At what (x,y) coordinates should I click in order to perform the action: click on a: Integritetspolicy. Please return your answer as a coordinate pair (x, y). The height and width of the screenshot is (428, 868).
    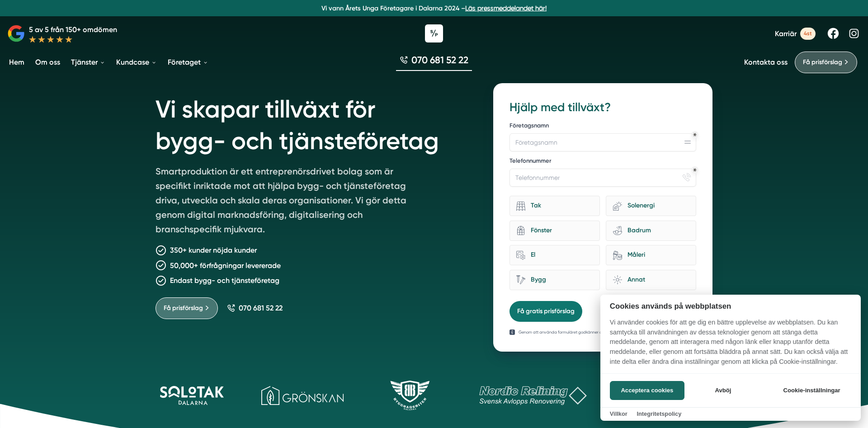
    Looking at the image, I should click on (659, 413).